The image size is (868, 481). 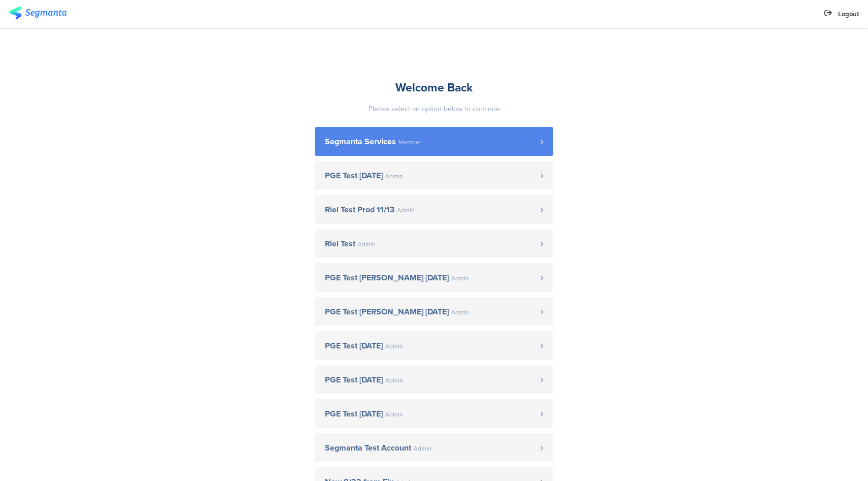 What do you see at coordinates (434, 87) in the screenshot?
I see `div: Welcome Back` at bounding box center [434, 87].